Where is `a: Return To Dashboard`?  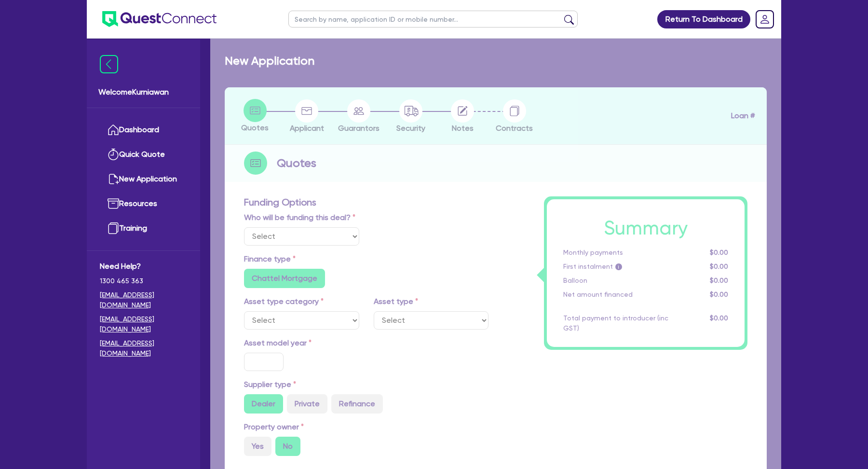
a: Return To Dashboard is located at coordinates (704, 19).